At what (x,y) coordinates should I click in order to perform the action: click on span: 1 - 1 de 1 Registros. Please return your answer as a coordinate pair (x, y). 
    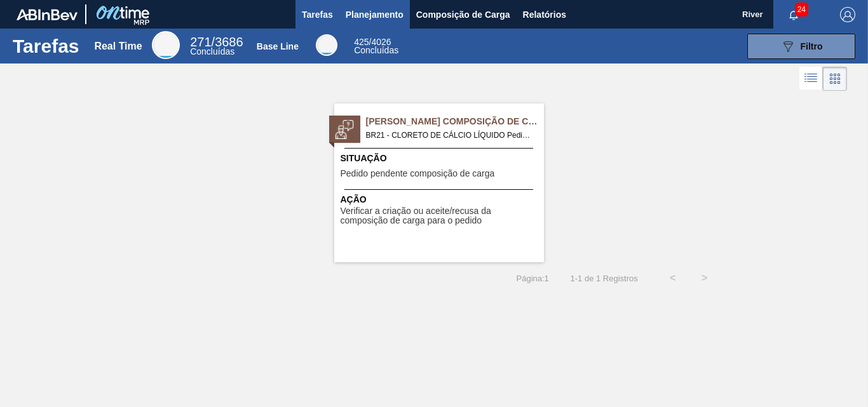
    Looking at the image, I should click on (603, 278).